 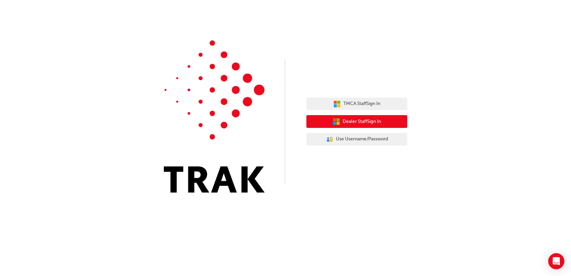 I want to click on button: TMCA StaffSign In, so click(x=357, y=104).